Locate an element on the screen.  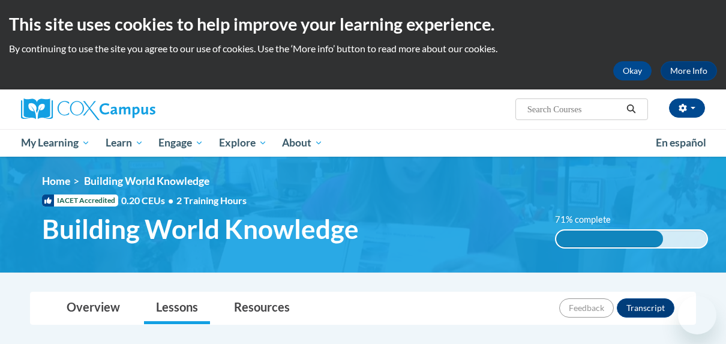
button: Okay is located at coordinates (632, 71).